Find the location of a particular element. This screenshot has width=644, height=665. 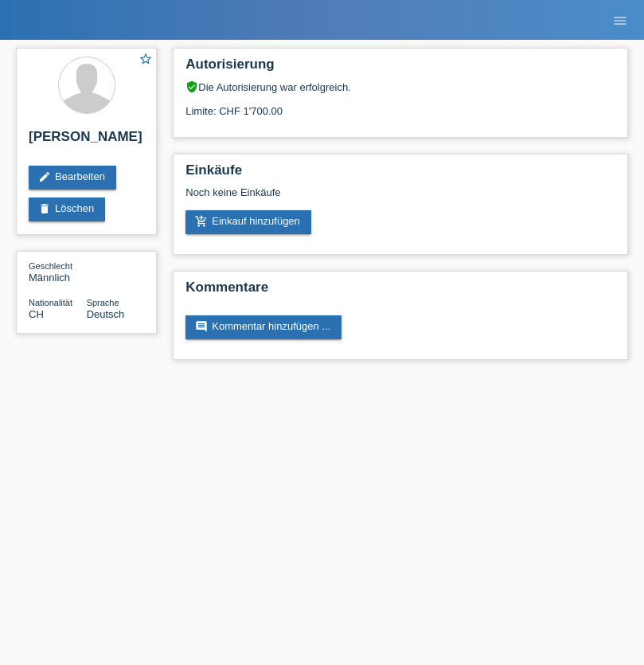

h2: Kommentare is located at coordinates (401, 292).